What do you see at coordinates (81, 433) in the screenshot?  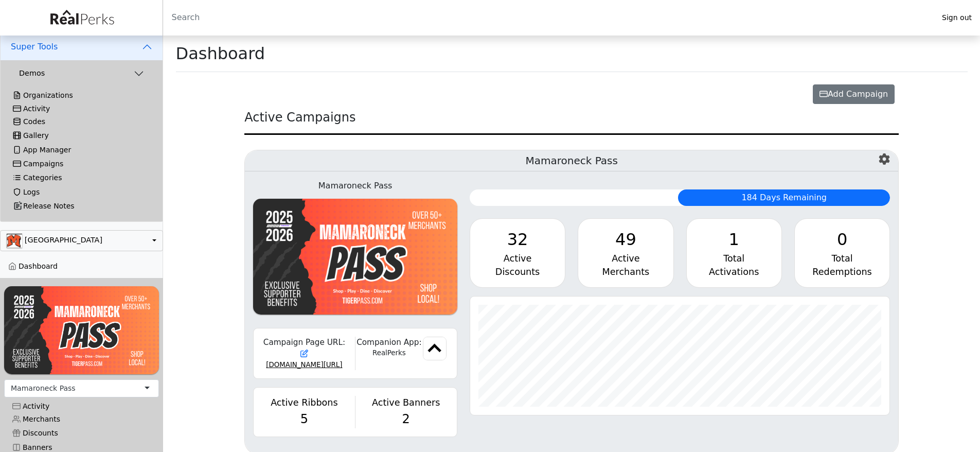 I see `a: Discounts` at bounding box center [81, 433].